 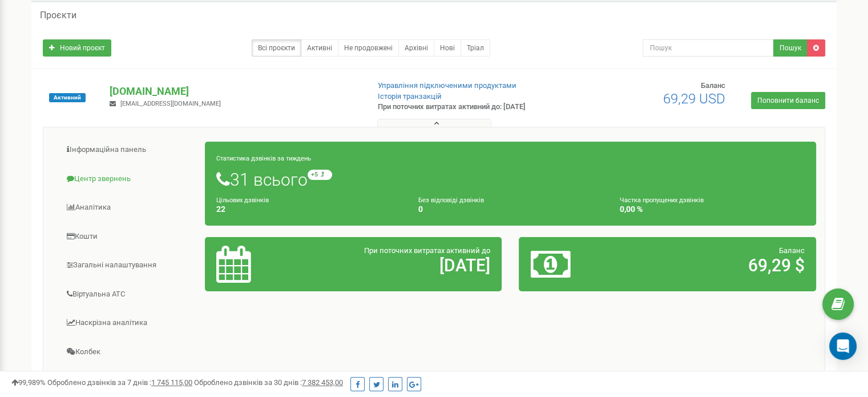 What do you see at coordinates (319, 48) in the screenshot?
I see `a: Активні` at bounding box center [319, 48].